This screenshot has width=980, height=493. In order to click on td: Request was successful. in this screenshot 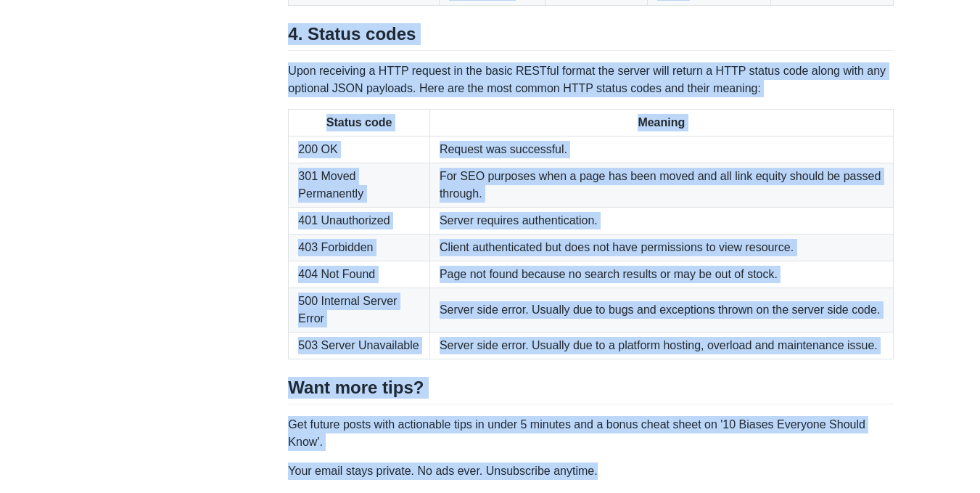, I will do `click(661, 149)`.